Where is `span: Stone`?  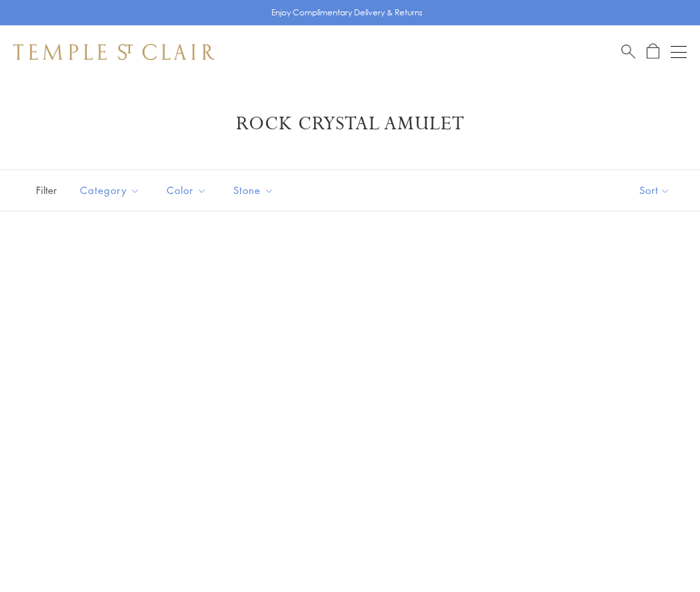
span: Stone is located at coordinates (255, 190).